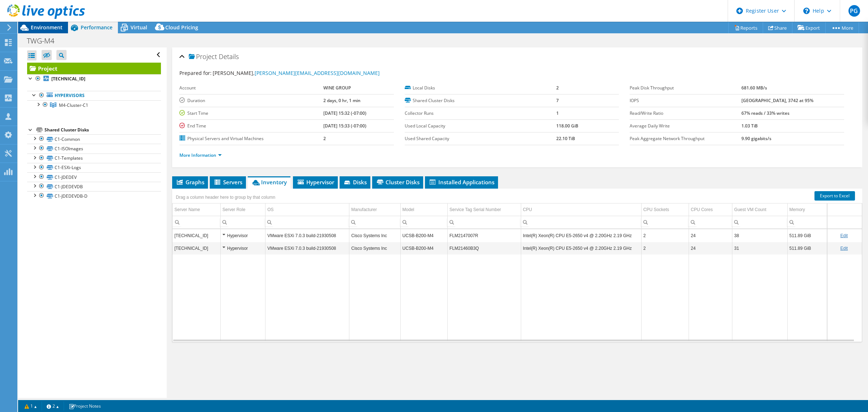 The width and height of the screenshot is (868, 412). What do you see at coordinates (710, 222) in the screenshot?
I see `td: Column CPU Cores, Filter cell` at bounding box center [710, 222].